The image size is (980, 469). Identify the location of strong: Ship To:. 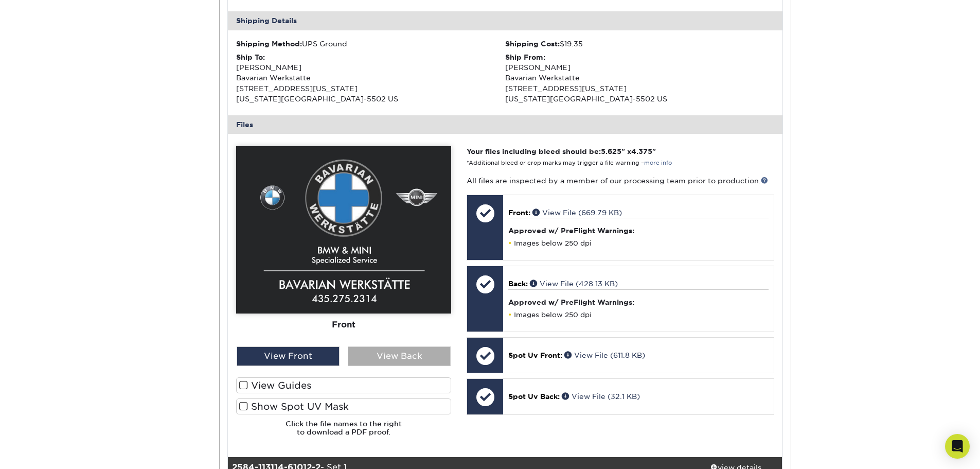
(250, 57).